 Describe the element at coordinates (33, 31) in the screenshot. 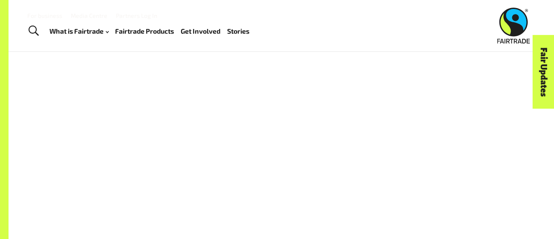

I see `a: Toggle Search` at that location.